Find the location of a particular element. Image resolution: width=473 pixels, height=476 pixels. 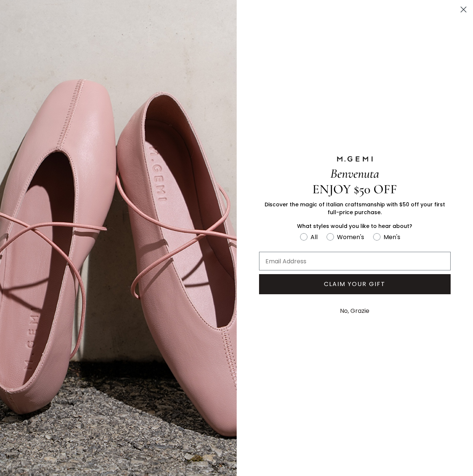

input: Email Address is located at coordinates (355, 261).